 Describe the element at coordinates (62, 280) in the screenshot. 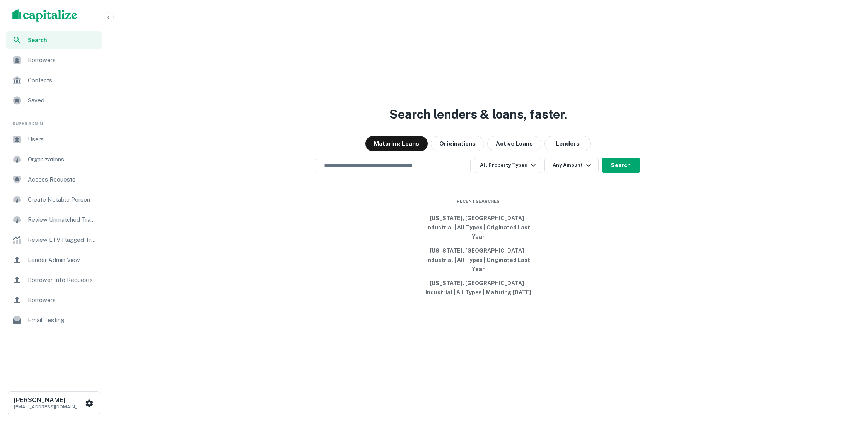

I see `span: Borrower Info Requests` at that location.